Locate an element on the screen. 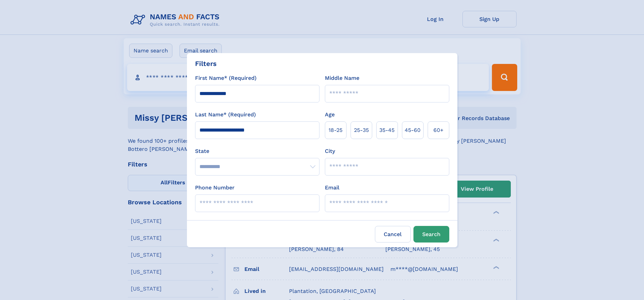 The image size is (644, 300). label: Cancel is located at coordinates (393, 234).